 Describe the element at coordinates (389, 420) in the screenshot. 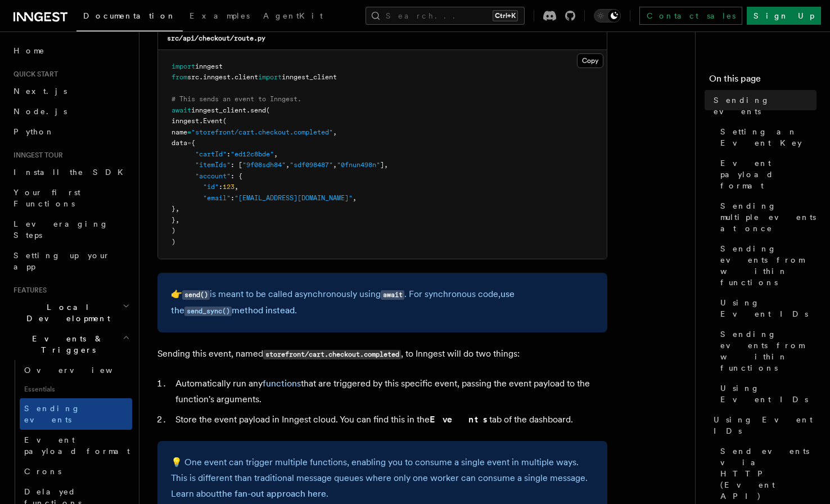

I see `li: Store the event payload in Inngest cloud. You can find this in the tab of the dashboard.` at that location.